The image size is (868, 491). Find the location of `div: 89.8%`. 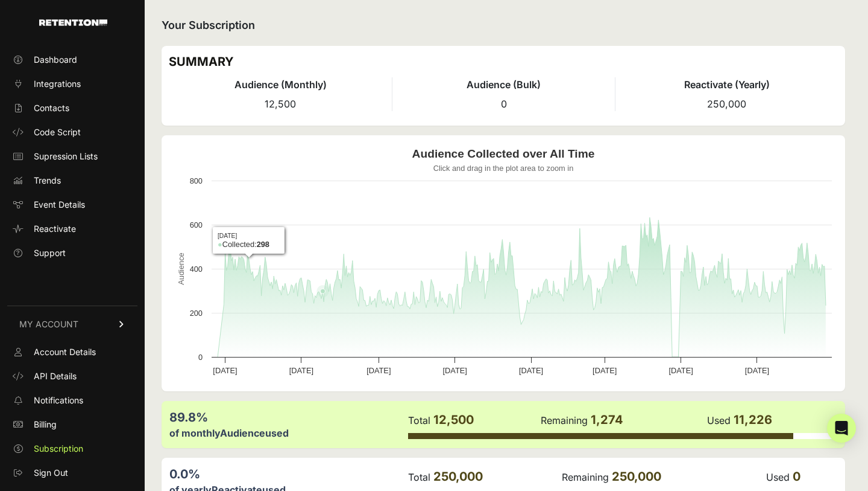

div: 89.8% is located at coordinates (289, 417).